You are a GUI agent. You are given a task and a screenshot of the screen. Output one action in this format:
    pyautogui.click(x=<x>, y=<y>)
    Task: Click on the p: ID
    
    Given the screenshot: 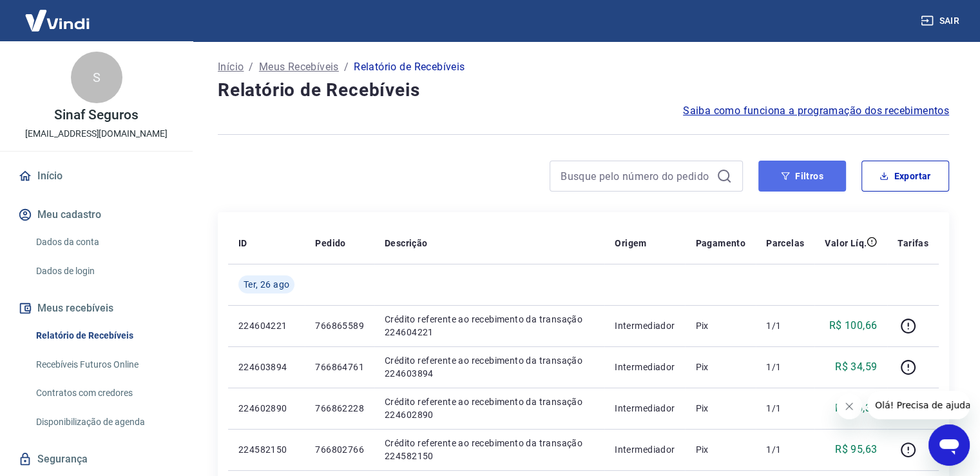 What is the action you would take?
    pyautogui.click(x=243, y=243)
    